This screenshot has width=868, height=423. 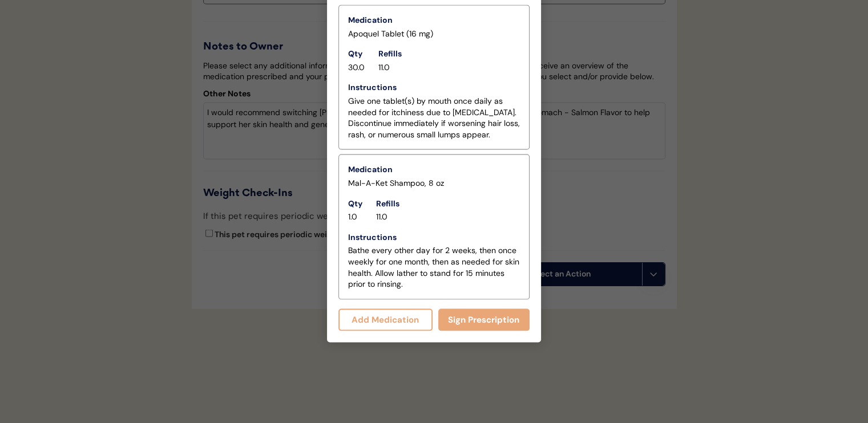 What do you see at coordinates (356, 67) in the screenshot?
I see `div: 30.0` at bounding box center [356, 67].